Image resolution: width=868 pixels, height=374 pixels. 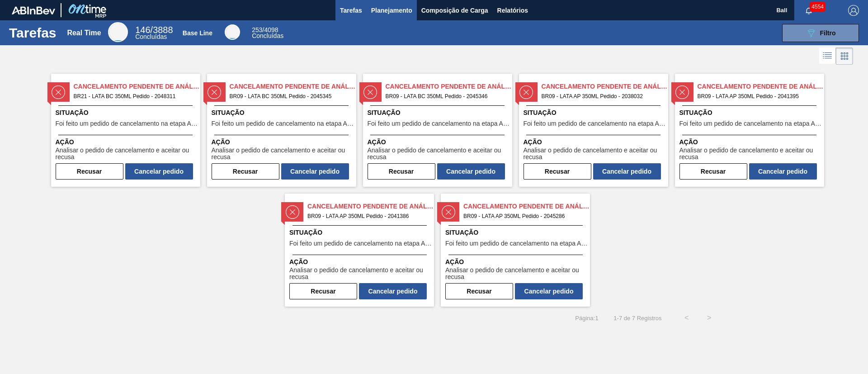 I want to click on div: Completar tarefa: 30313216, so click(x=358, y=290).